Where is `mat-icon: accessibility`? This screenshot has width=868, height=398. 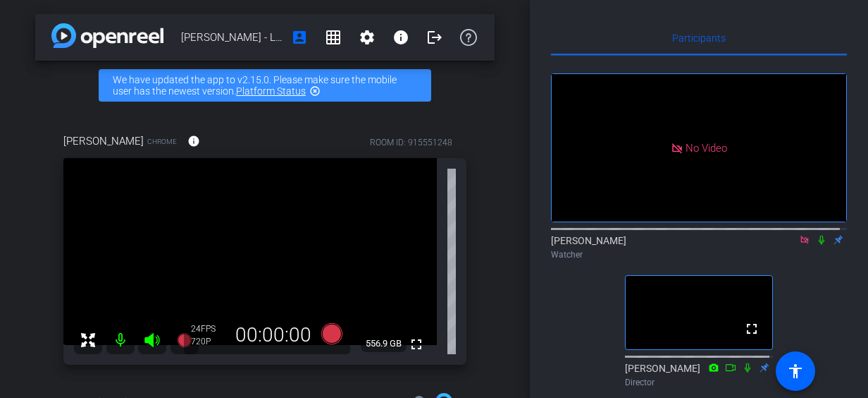
mat-icon: accessibility is located at coordinates (795, 371).